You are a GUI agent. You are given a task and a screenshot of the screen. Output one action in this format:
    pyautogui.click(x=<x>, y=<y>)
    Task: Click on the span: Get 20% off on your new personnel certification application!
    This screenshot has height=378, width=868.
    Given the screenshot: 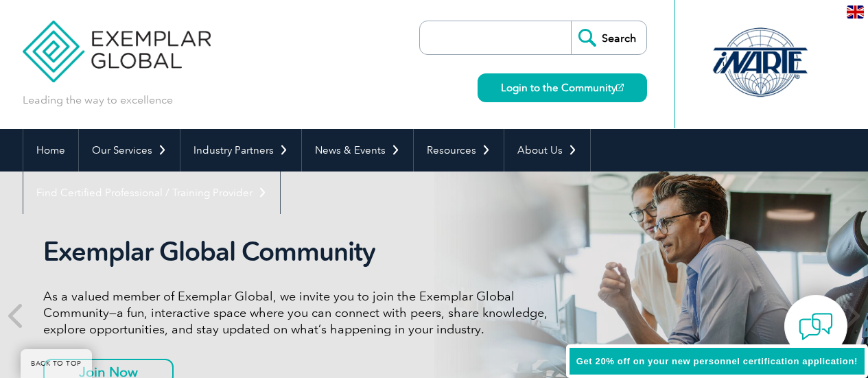 What is the action you would take?
    pyautogui.click(x=717, y=360)
    